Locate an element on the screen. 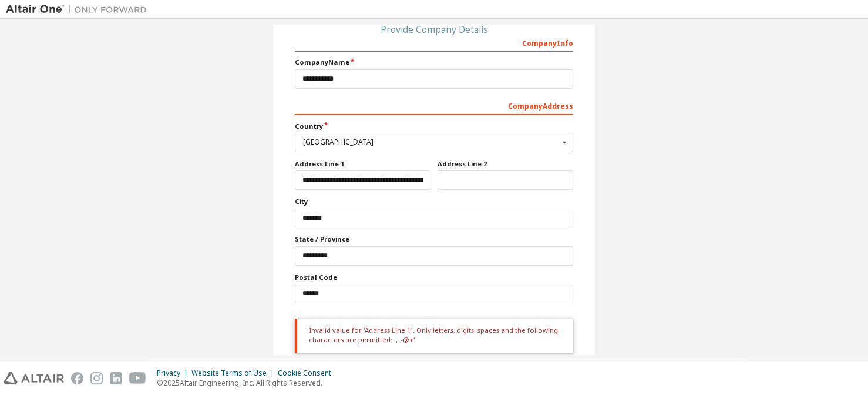  label: Country is located at coordinates (434, 126).